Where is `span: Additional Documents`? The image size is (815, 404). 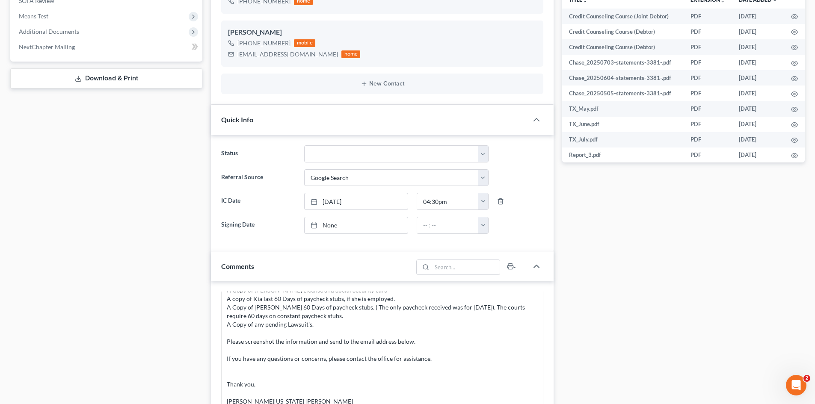 span: Additional Documents is located at coordinates (49, 31).